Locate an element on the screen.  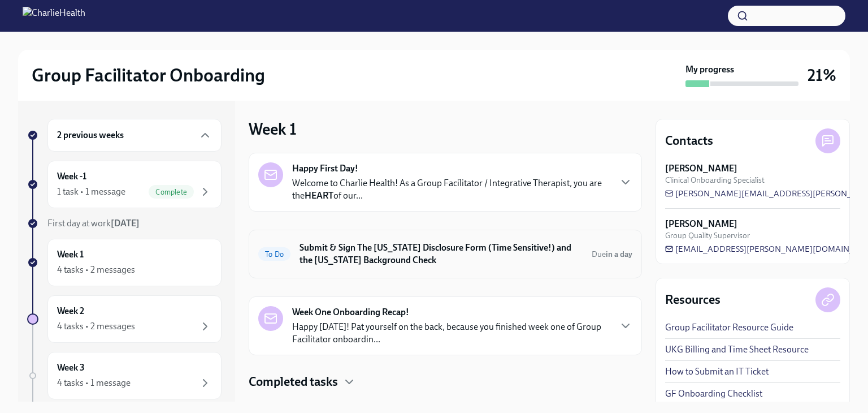
h6: Week 3 is located at coordinates (71, 367).